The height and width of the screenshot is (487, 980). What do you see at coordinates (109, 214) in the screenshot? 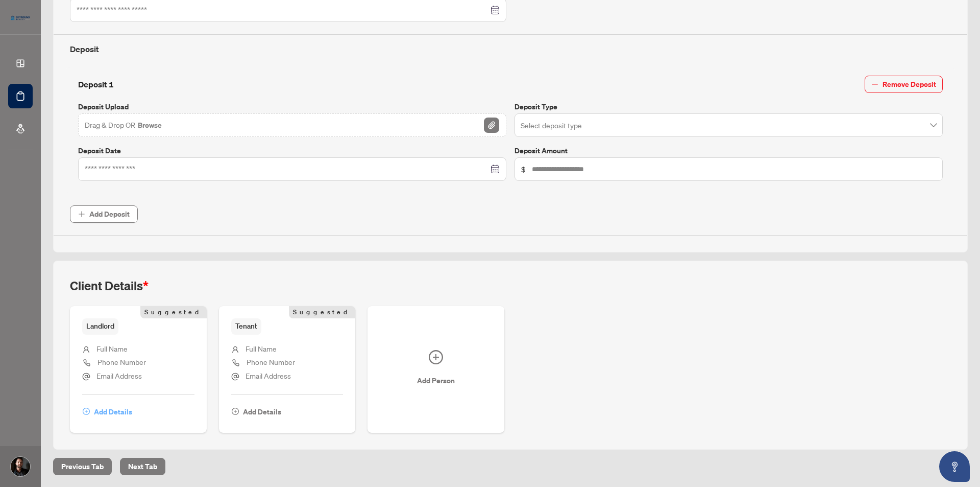
I see `span: Add Deposit` at bounding box center [109, 214].